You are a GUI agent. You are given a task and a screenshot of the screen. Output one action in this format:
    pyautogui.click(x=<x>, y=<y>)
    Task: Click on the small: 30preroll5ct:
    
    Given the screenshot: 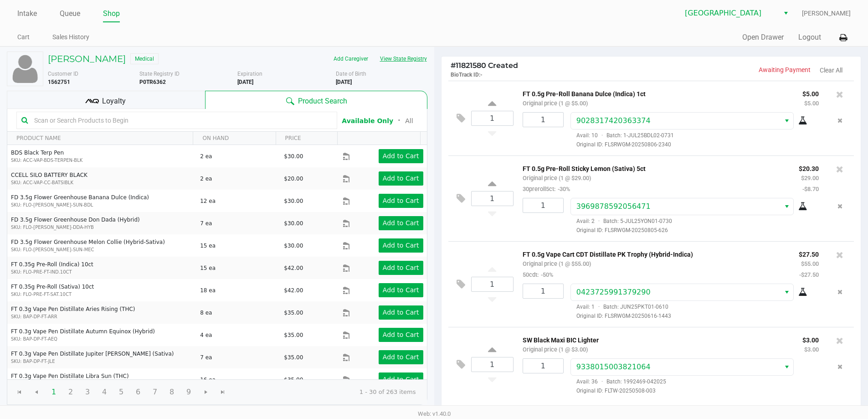 What is the action you would take?
    pyautogui.click(x=546, y=189)
    